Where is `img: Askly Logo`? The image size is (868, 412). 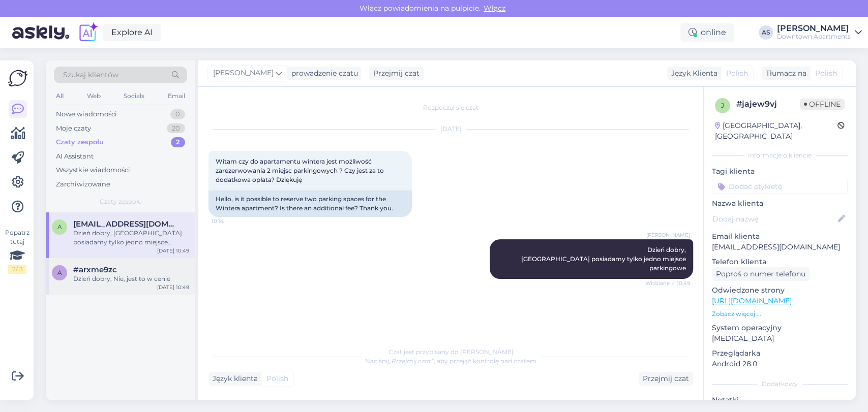 img: Askly Logo is located at coordinates (18, 78).